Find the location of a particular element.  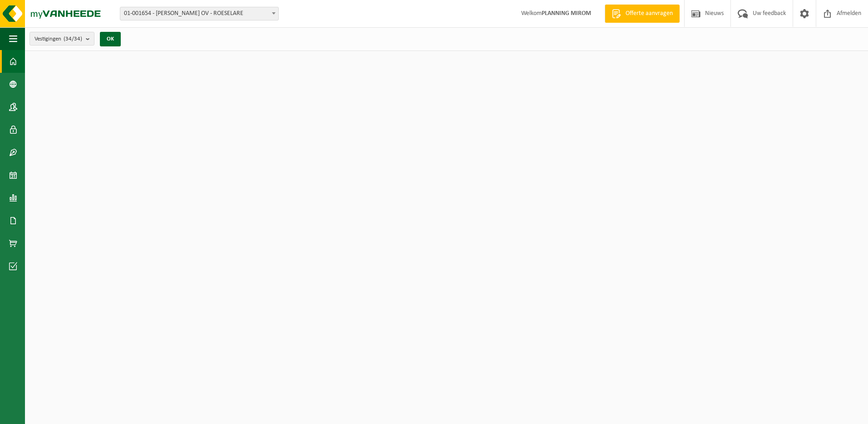

span: Vestigingen is located at coordinates (58, 39).